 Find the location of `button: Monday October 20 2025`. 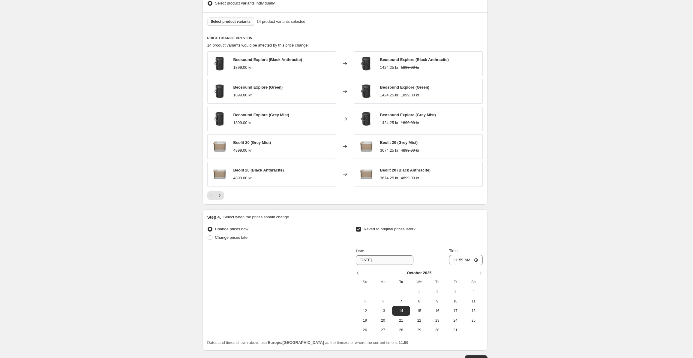

button: Monday October 20 2025 is located at coordinates (383, 320).